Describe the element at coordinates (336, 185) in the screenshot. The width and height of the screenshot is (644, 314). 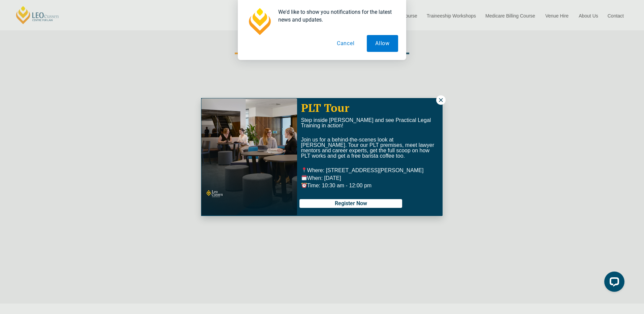
I see `span: Time: 10:30 am - 12:00 pm` at that location.